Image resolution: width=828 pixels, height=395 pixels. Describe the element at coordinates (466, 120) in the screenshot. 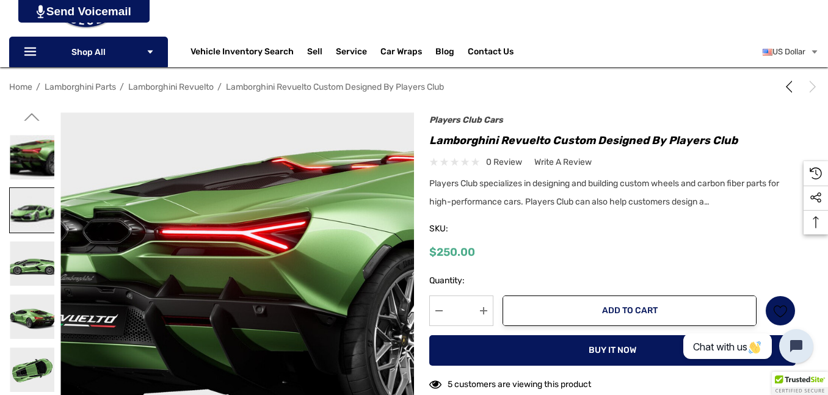

I see `a: Players Club Cars` at that location.